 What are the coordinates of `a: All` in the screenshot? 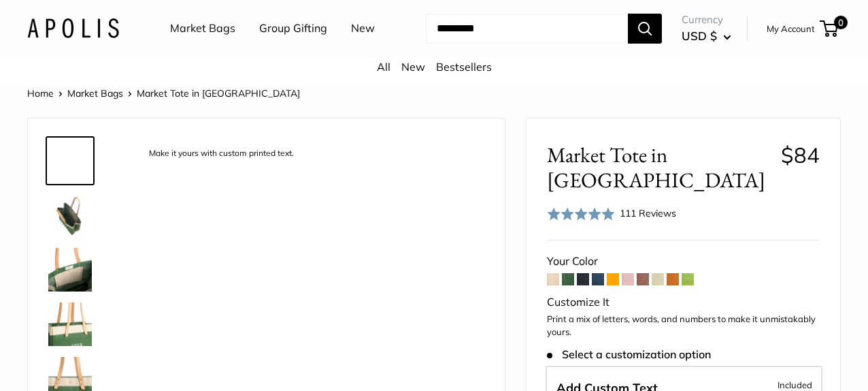 It's located at (384, 67).